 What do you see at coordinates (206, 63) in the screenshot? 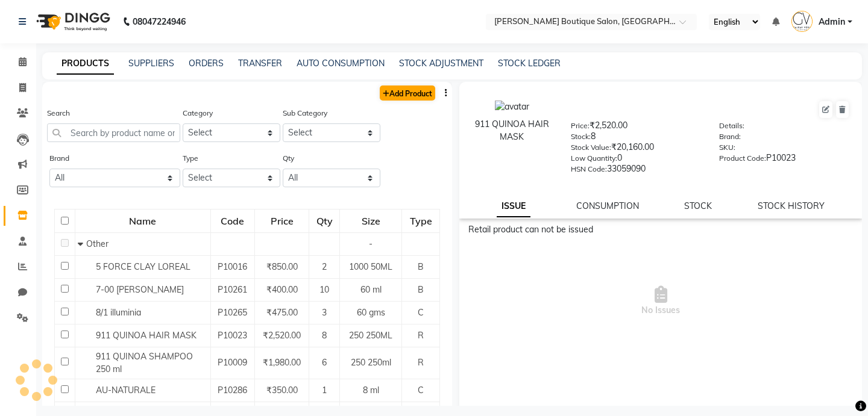
I see `a: ORDERS` at bounding box center [206, 63].